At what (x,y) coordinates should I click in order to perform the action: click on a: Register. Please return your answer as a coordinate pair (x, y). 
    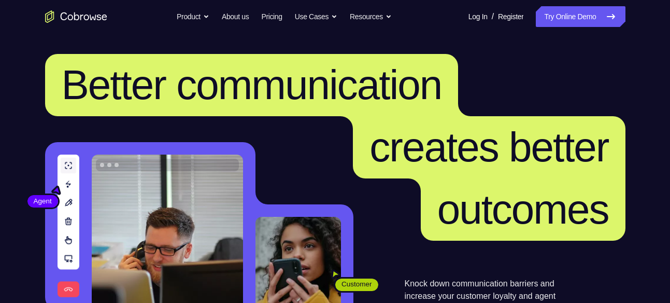
    Looking at the image, I should click on (511, 17).